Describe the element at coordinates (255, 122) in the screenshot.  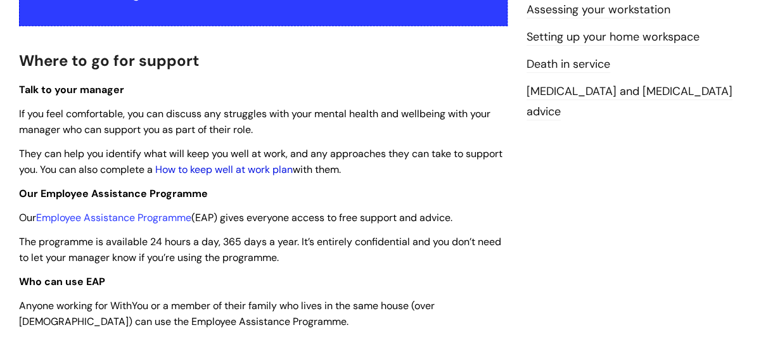
I see `span: If you feel comfortable, you can discuss any struggles with your mental health and wellbeing with...` at that location.